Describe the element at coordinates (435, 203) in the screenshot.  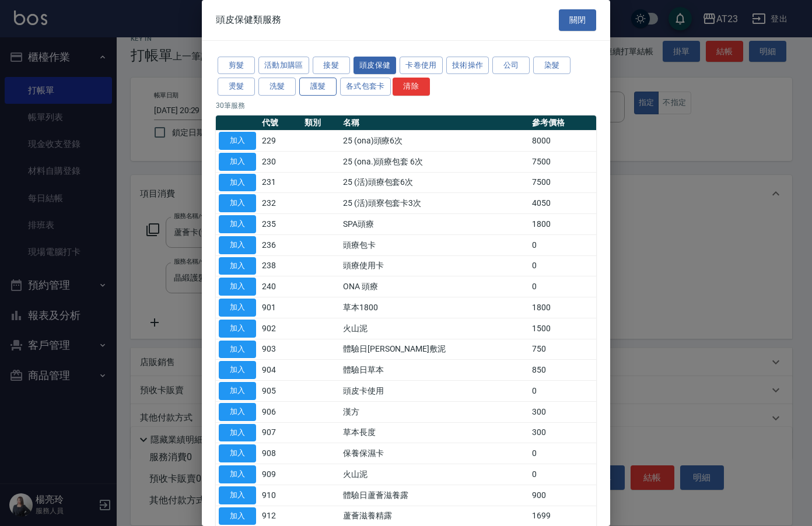
I see `td: 25 (活)頭寮包套卡3次` at that location.